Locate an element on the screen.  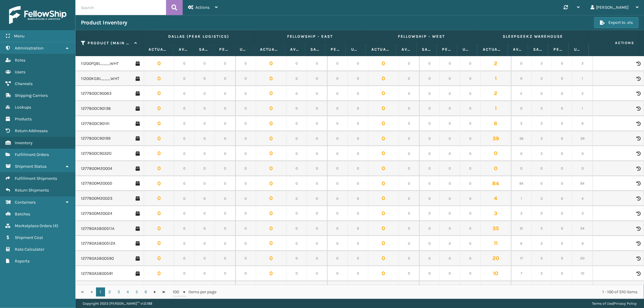
a: 1277800C90063 is located at coordinates (96, 94).